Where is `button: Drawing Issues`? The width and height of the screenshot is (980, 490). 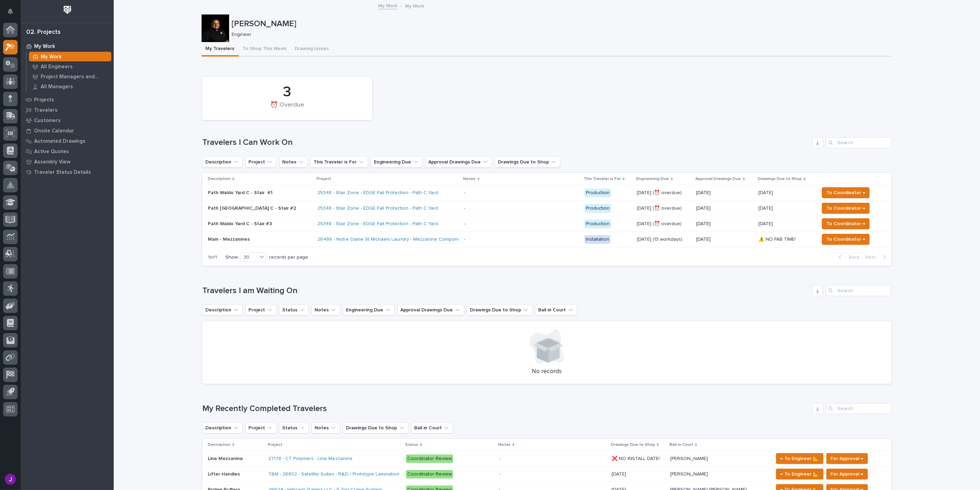 button: Drawing Issues is located at coordinates (312, 49).